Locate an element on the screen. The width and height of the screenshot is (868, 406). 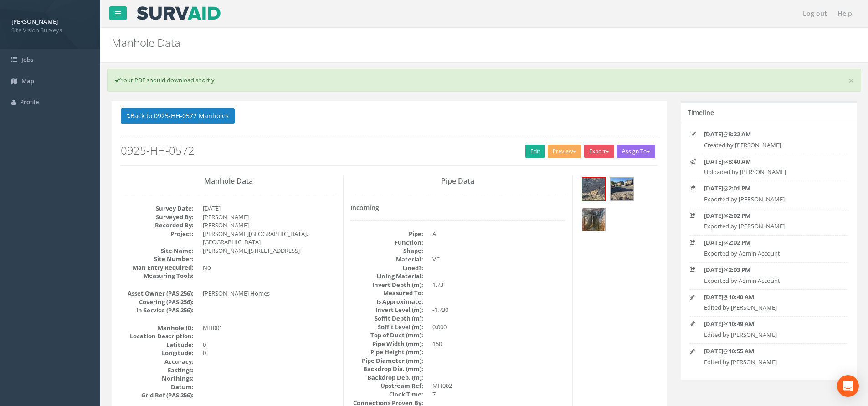
dt: Pipe Height (mm): is located at coordinates (386, 352).